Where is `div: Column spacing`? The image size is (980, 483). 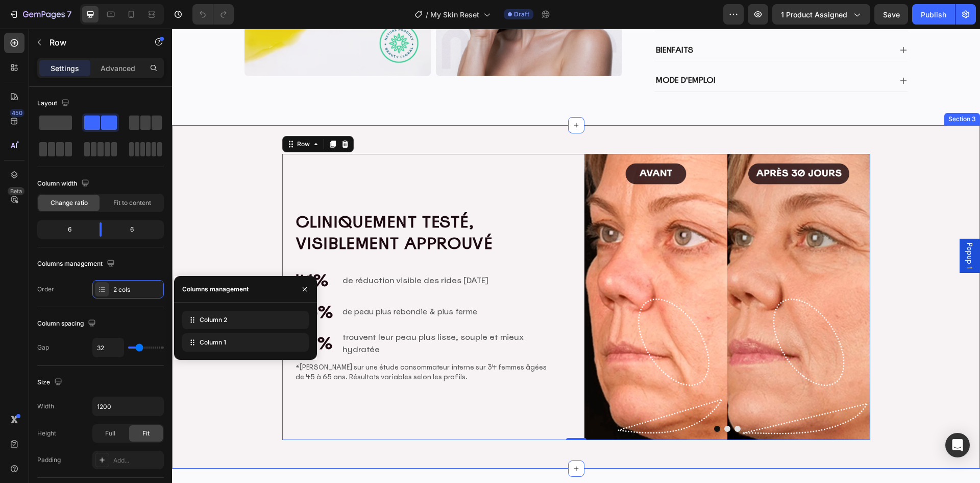
div: Column spacing is located at coordinates (67, 323).